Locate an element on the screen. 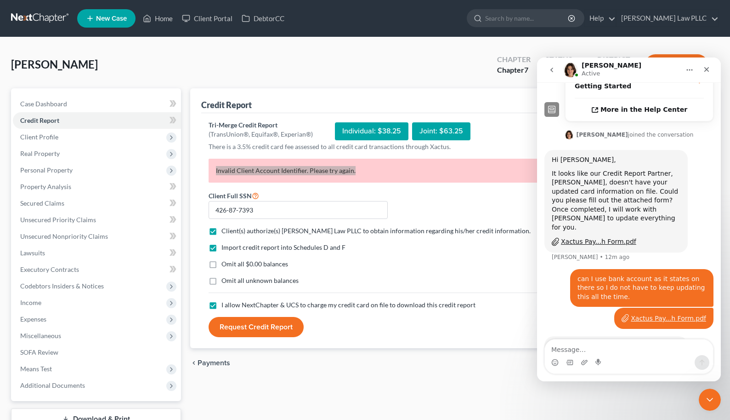 This screenshot has height=420, width=730. span: Credit Report is located at coordinates (40, 120).